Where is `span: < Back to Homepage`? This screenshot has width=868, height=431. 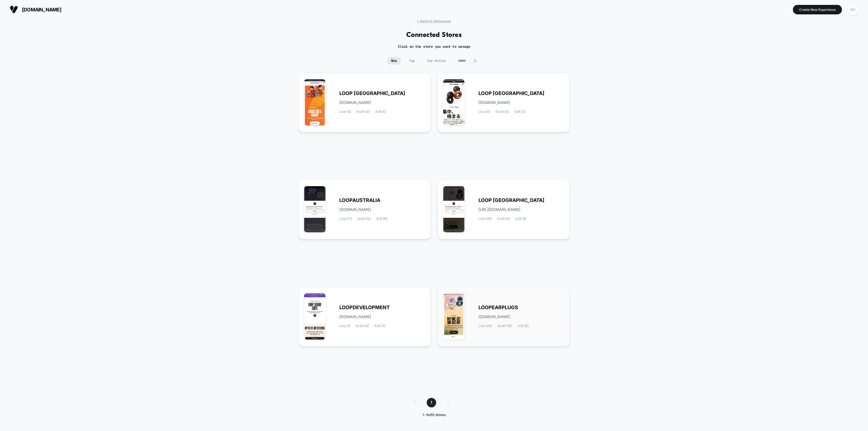
span: < Back to Homepage is located at coordinates (434, 21).